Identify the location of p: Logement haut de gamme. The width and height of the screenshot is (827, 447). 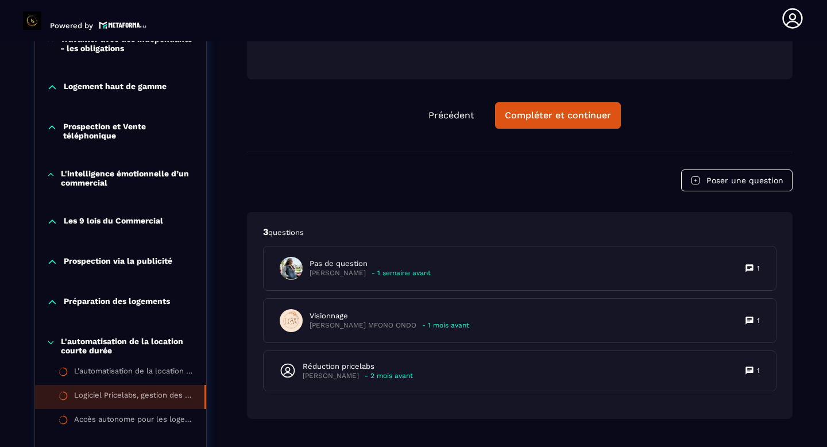
(115, 87).